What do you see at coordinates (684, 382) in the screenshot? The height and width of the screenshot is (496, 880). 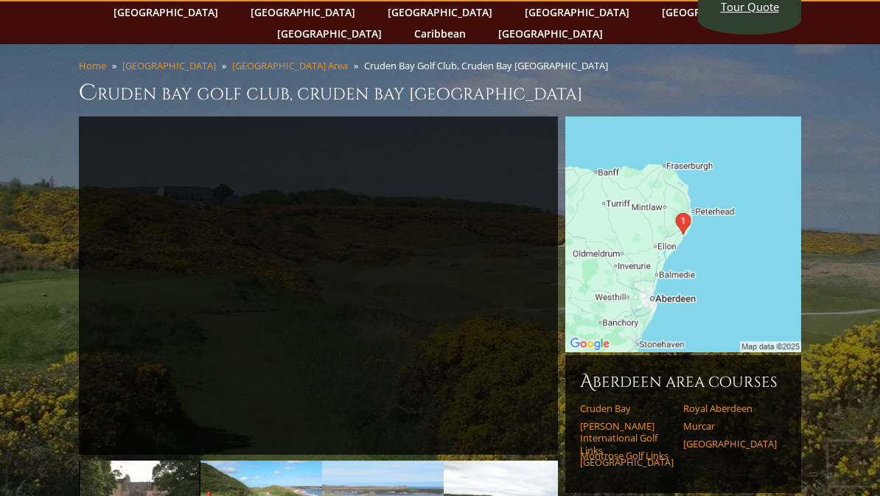 I see `h6: Aberdeen Area Courses` at bounding box center [684, 382].